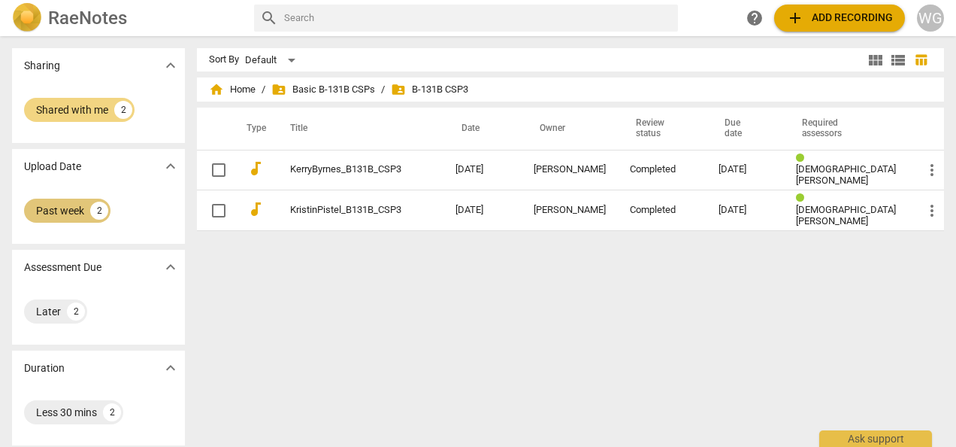 The height and width of the screenshot is (447, 956). I want to click on span: add, so click(796, 18).